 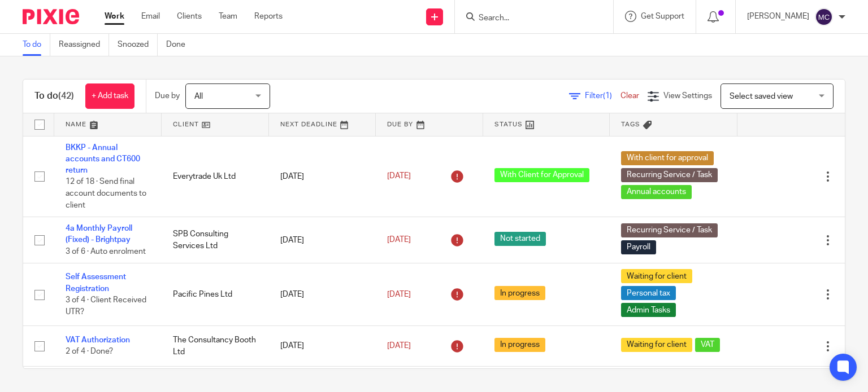 What do you see at coordinates (824, 17) in the screenshot?
I see `img: svg%3E` at bounding box center [824, 17].